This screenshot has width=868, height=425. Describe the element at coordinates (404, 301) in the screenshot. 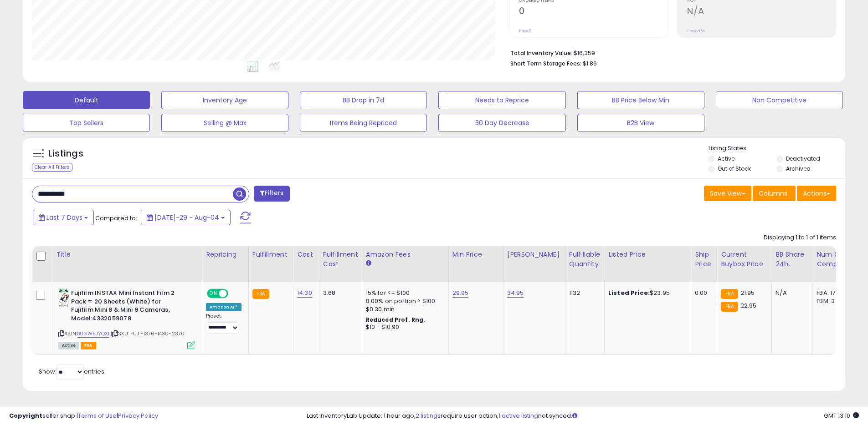

I see `div: 8.00% on portion > $100` at that location.